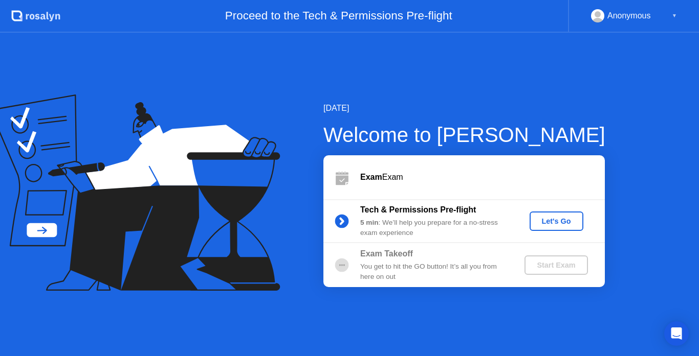 The width and height of the screenshot is (699, 356). What do you see at coordinates (676, 334) in the screenshot?
I see `div: Open Intercom Messenger` at bounding box center [676, 334].